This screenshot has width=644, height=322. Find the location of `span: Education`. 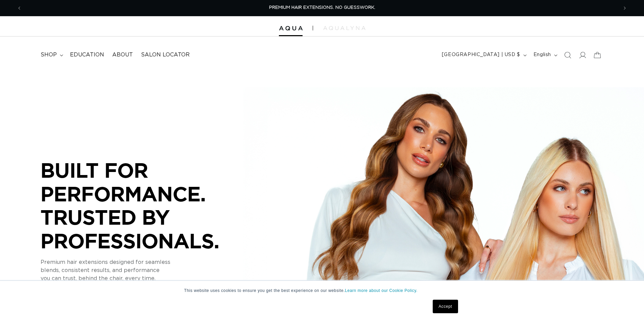

span: Education is located at coordinates (86, 55).